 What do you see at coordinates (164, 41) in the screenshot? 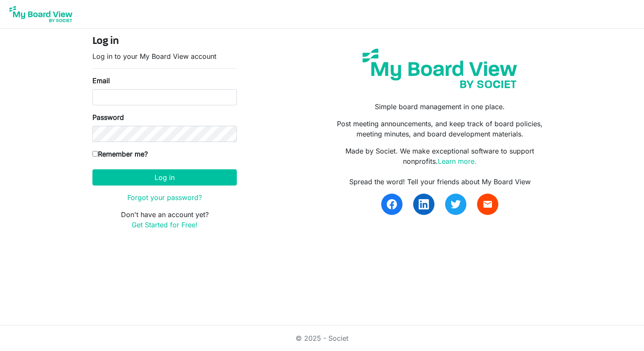
I see `h4: Log in` at bounding box center [164, 41].